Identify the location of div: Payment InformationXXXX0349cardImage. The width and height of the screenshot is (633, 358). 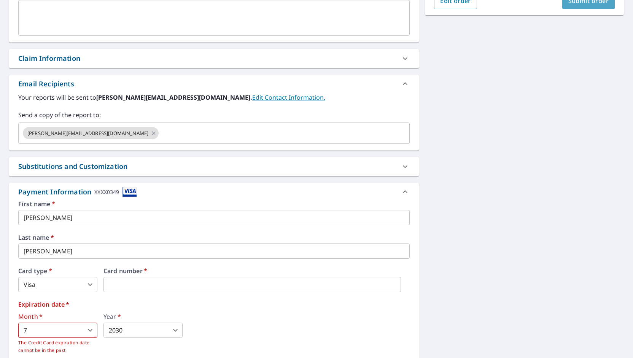
(214, 192).